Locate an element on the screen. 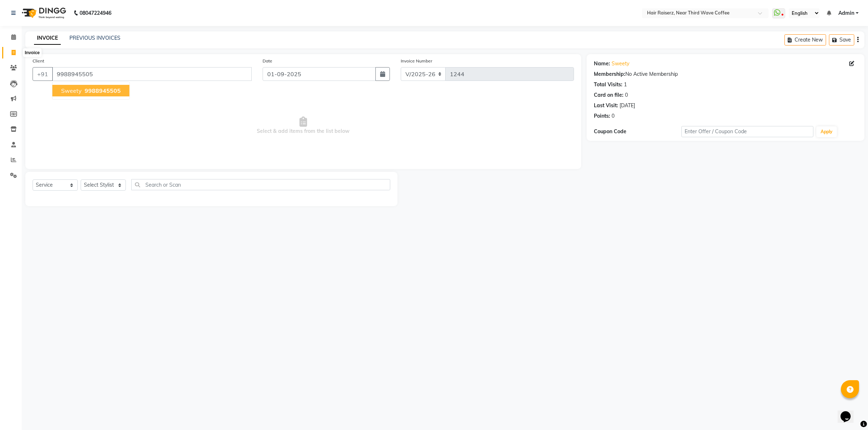 Image resolution: width=868 pixels, height=430 pixels. a: PREVIOUS INVOICES is located at coordinates (94, 38).